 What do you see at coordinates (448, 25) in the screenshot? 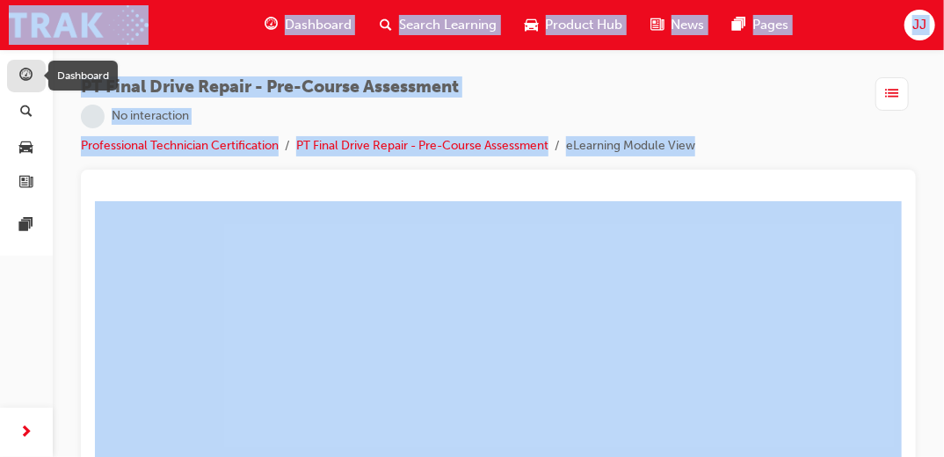
I see `span: Search Learning` at bounding box center [448, 25].